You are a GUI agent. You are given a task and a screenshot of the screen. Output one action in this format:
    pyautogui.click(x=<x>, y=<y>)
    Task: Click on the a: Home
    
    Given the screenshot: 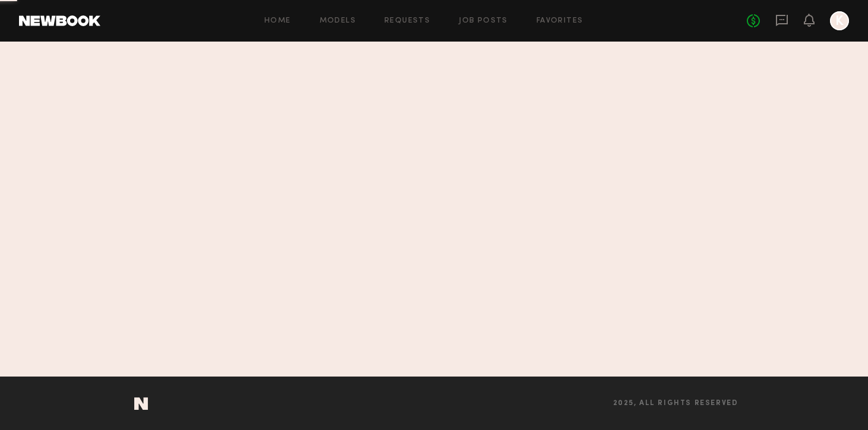 What is the action you would take?
    pyautogui.click(x=277, y=21)
    